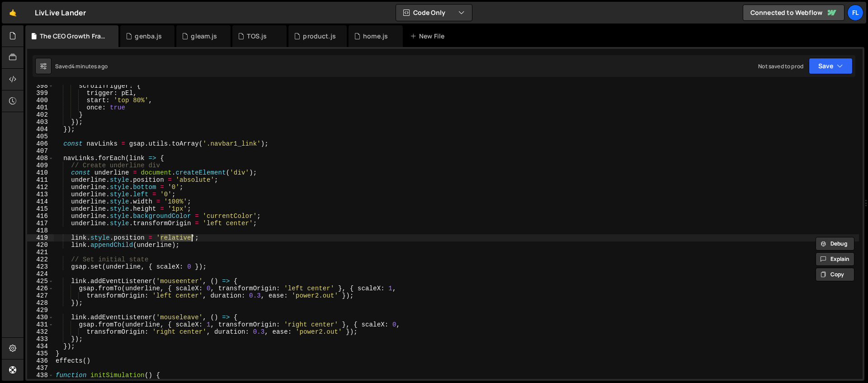 Image resolution: width=868 pixels, height=383 pixels. What do you see at coordinates (40, 115) in the screenshot?
I see `div: 402` at bounding box center [40, 115].